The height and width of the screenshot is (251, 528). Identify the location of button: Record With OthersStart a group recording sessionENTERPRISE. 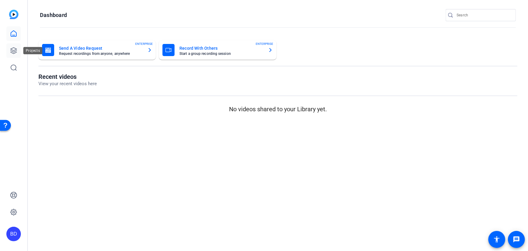
(218, 50).